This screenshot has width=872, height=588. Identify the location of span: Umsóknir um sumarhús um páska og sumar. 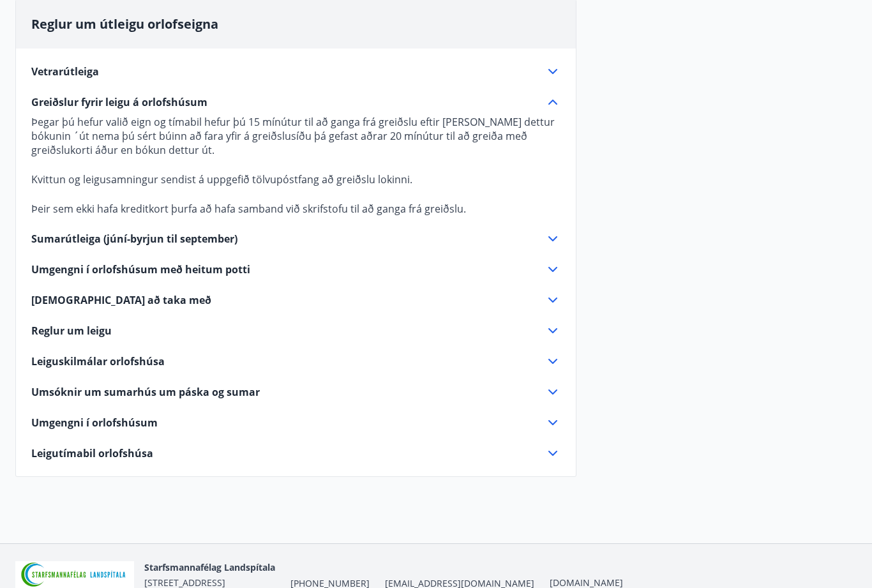
(146, 392).